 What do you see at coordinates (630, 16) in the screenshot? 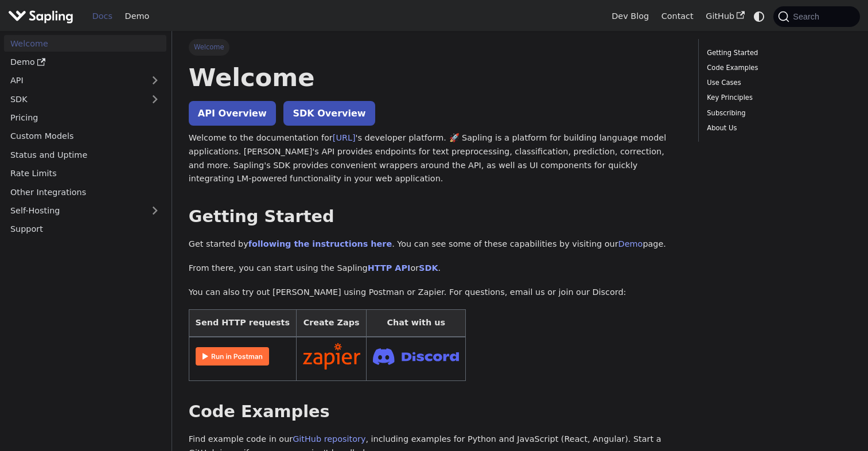
I see `a: Dev Blog` at bounding box center [630, 16].